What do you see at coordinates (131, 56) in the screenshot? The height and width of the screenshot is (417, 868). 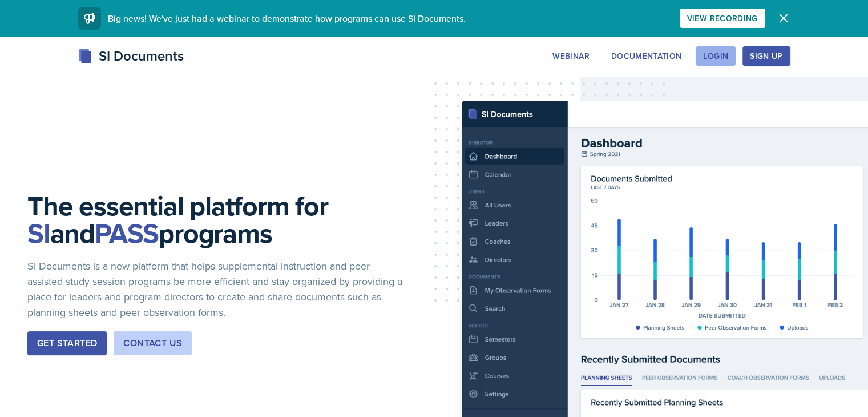 I see `div: SI Documents` at bounding box center [131, 56].